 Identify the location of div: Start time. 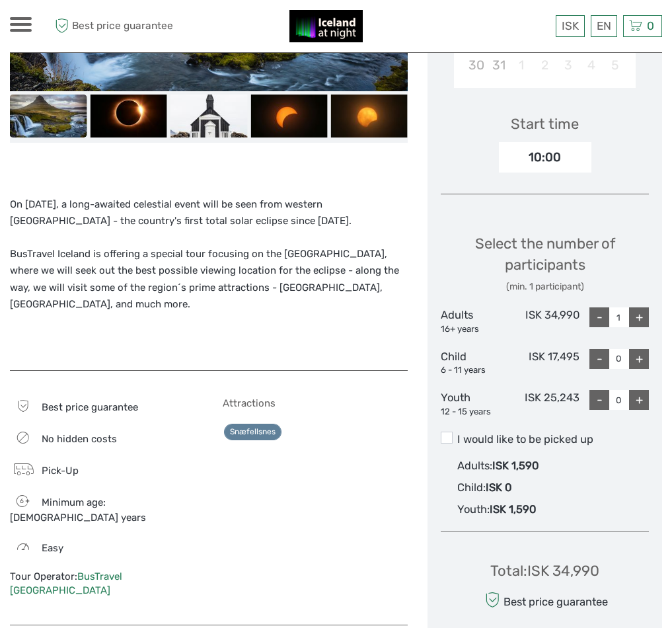
(545, 124).